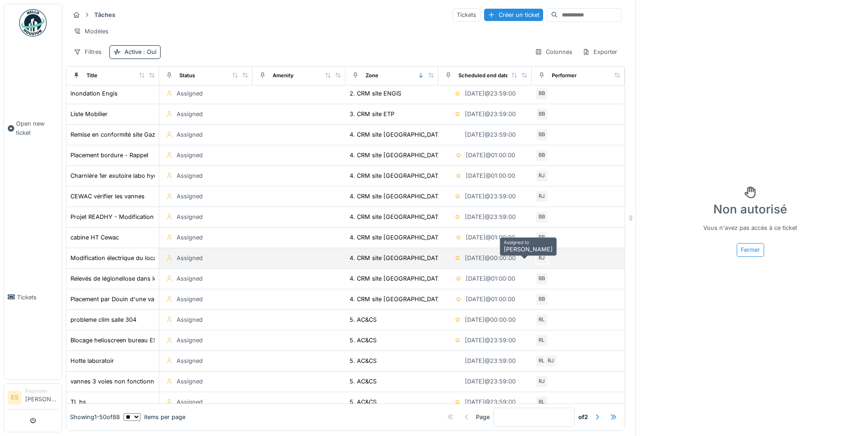  What do you see at coordinates (513, 14) in the screenshot?
I see `div: Créer un ticket` at bounding box center [513, 14].